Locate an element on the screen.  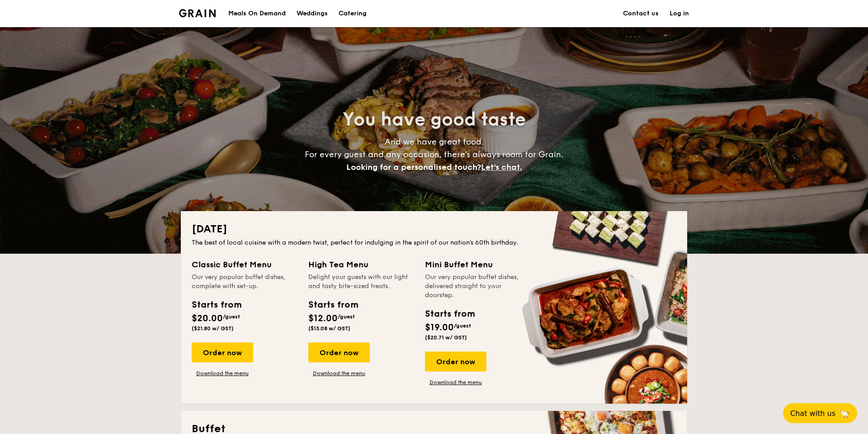
div: Delight your guests with our light and tasty bite-sized treats. is located at coordinates (361, 282).